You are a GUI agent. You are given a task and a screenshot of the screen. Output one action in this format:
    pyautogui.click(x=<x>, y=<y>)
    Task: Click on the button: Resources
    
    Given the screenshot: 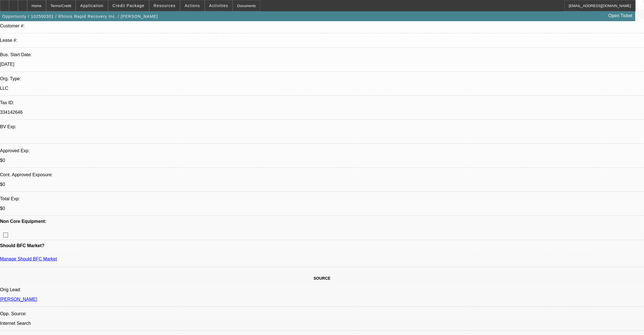 What is the action you would take?
    pyautogui.click(x=165, y=6)
    